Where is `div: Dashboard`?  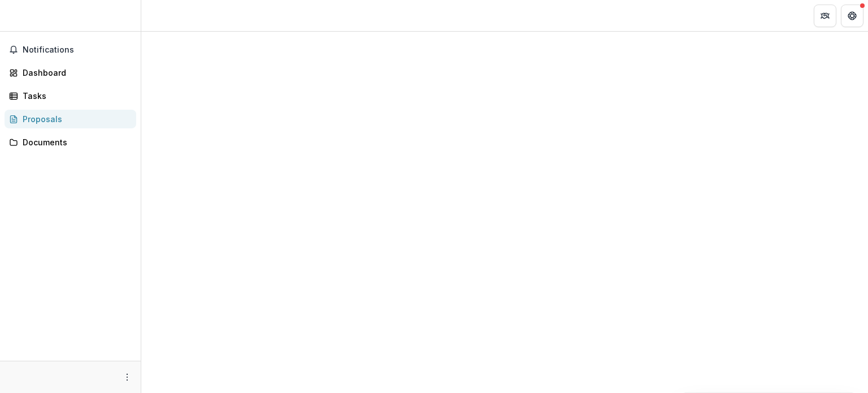 div: Dashboard is located at coordinates (75, 72).